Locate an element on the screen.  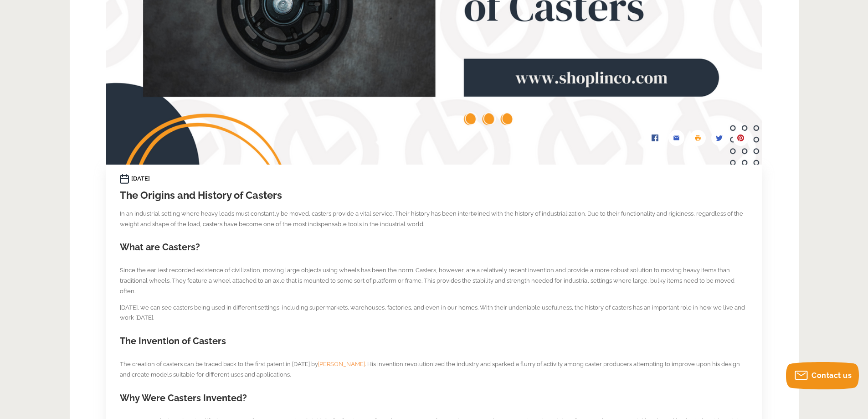
h2: What are Casters? is located at coordinates (434, 247).